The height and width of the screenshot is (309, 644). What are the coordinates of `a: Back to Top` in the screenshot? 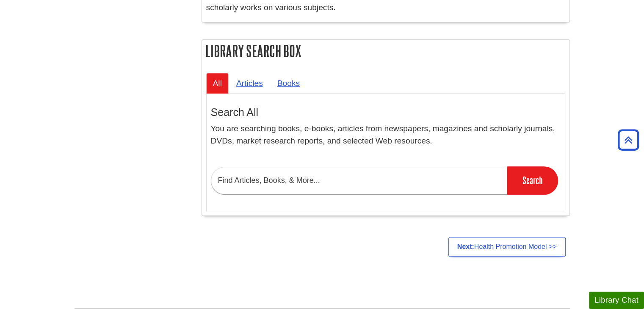 It's located at (628, 139).